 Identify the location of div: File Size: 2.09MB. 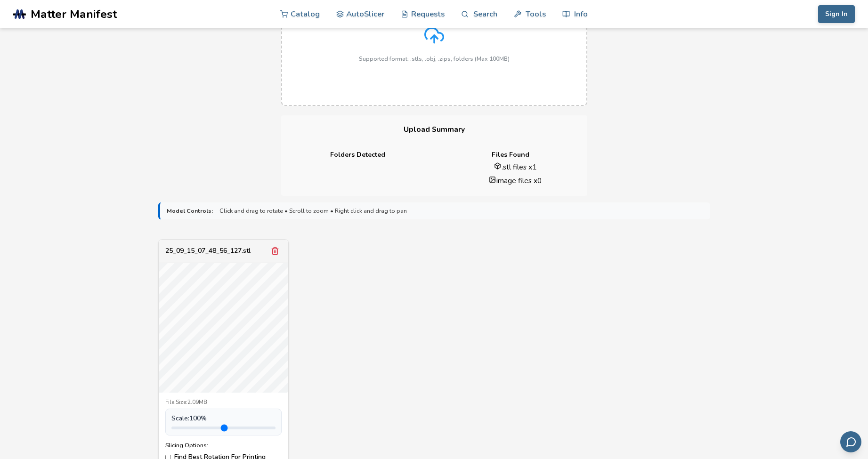
(223, 403).